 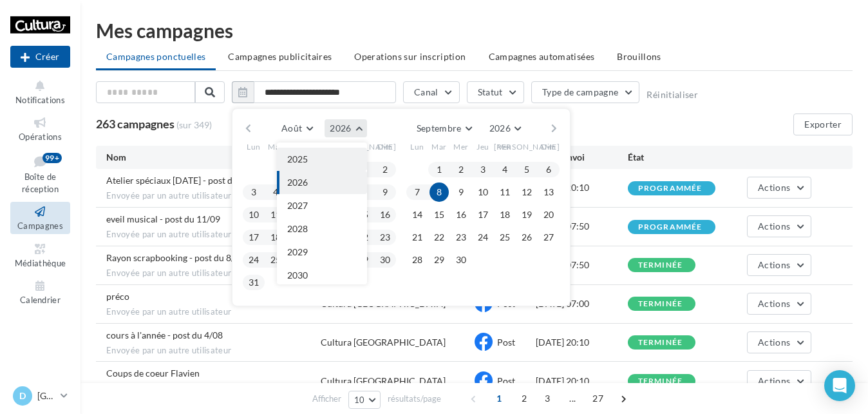 I want to click on button: Type de campagne, so click(x=586, y=92).